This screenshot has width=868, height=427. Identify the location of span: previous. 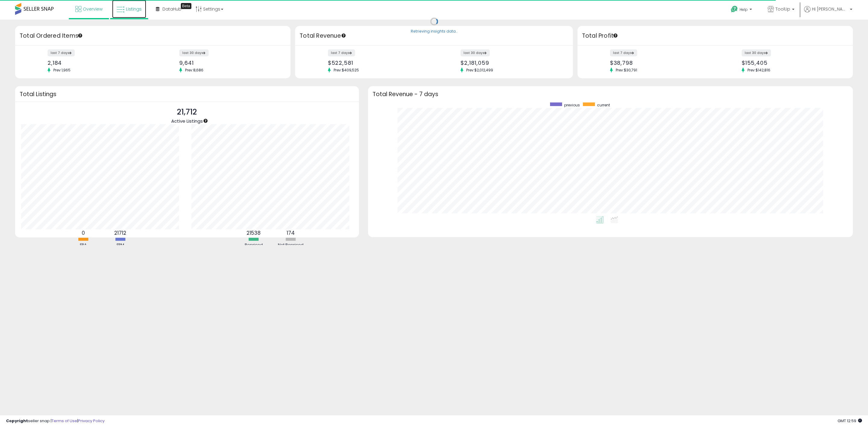
(572, 105).